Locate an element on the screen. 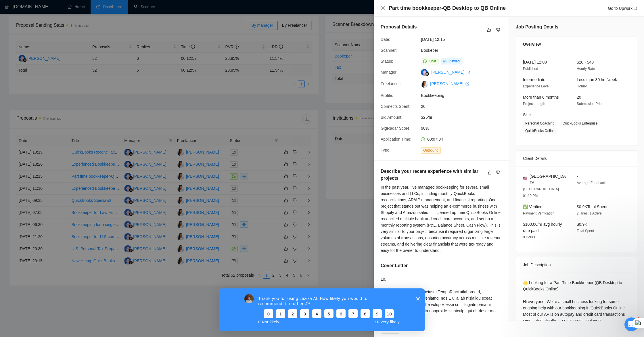 Image resolution: width=644 pixels, height=337 pixels. button: 3 is located at coordinates (86, 25).